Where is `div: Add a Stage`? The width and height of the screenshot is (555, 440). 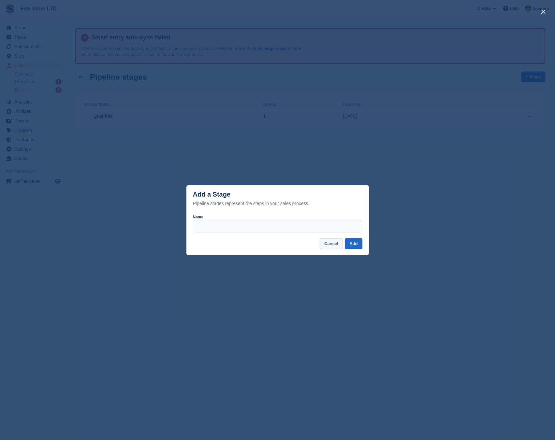
div: Add a Stage is located at coordinates (251, 199).